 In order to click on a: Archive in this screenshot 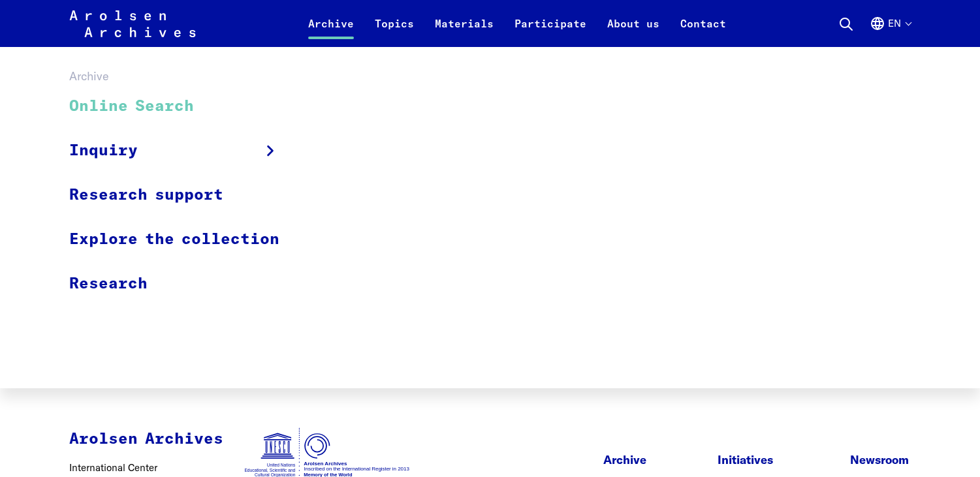, I will do `click(331, 31)`.